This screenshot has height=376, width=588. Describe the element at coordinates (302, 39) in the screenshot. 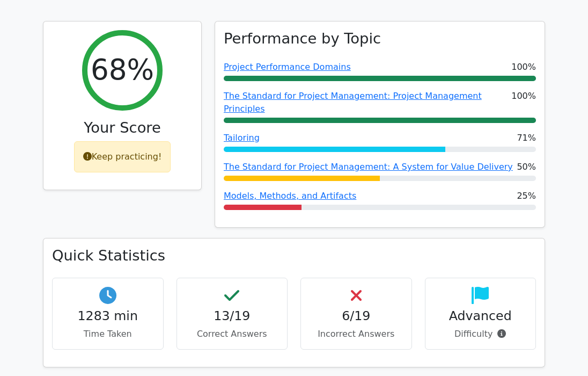

I see `h3: Performance by Topic` at that location.